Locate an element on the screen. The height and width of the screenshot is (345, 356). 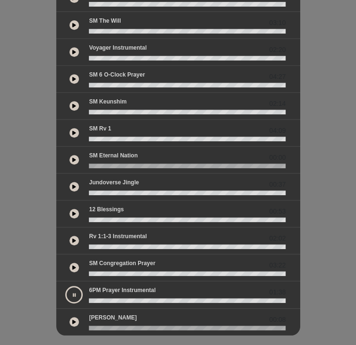
p: Voyager Instrumental is located at coordinates (118, 48).